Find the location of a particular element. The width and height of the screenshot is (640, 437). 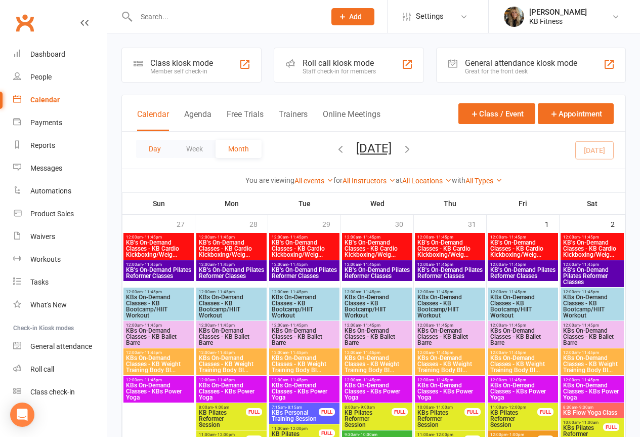

span: 7:15am is located at coordinates (295, 407).